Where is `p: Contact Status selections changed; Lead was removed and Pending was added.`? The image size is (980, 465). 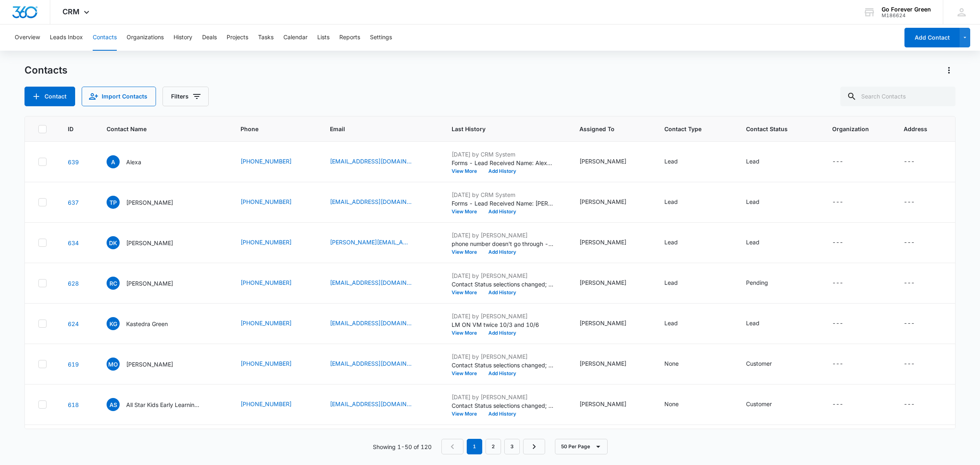
p: Contact Status selections changed; Lead was removed and Pending was added. is located at coordinates (503, 284).